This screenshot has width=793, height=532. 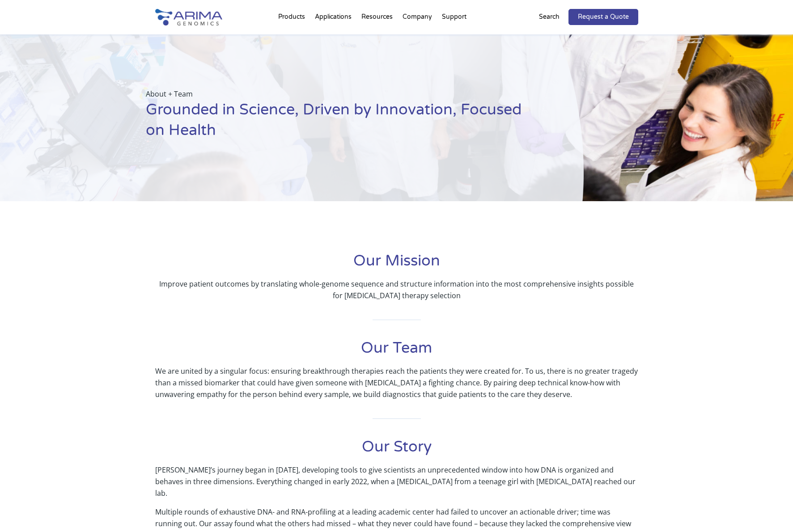 I want to click on p: Improve patient outcomes by translating whole-genome sequence and structure information into the ..., so click(x=396, y=290).